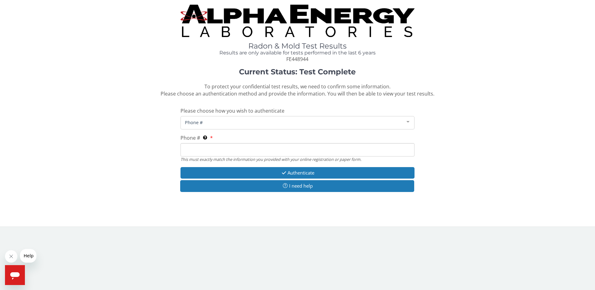 The width and height of the screenshot is (595, 290). I want to click on span: Please choose how you wish to authenticate, so click(232, 111).